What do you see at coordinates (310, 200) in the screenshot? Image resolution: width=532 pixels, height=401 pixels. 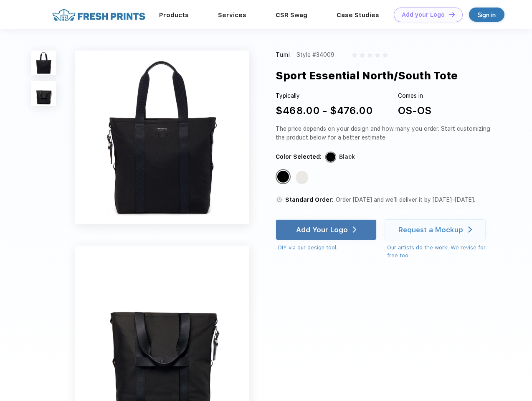 I see `span: Standard Order:` at bounding box center [310, 200].